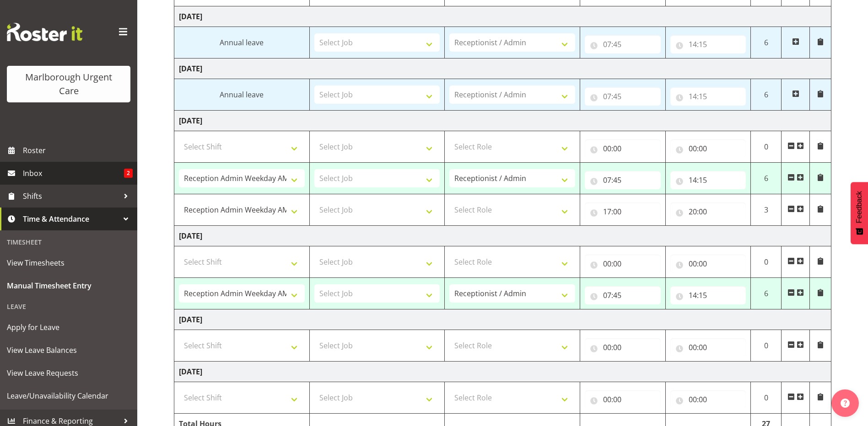  I want to click on a: Leave/Unavailability Calendar, so click(68, 396).